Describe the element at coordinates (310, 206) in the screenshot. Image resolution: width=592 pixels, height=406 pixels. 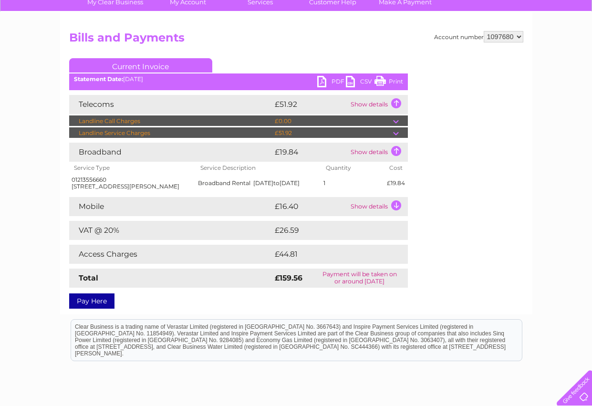
I see `td: £16.40` at that location.